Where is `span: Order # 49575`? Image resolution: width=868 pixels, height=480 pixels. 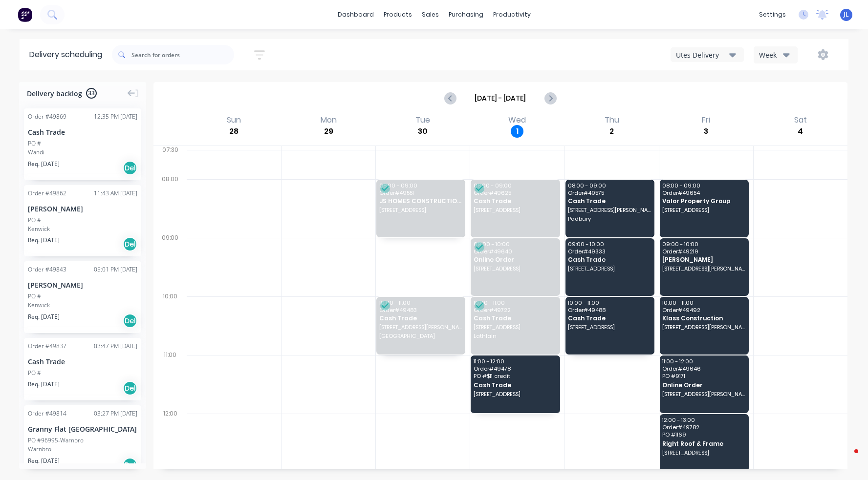 span: Order # 49575 is located at coordinates (609, 193).